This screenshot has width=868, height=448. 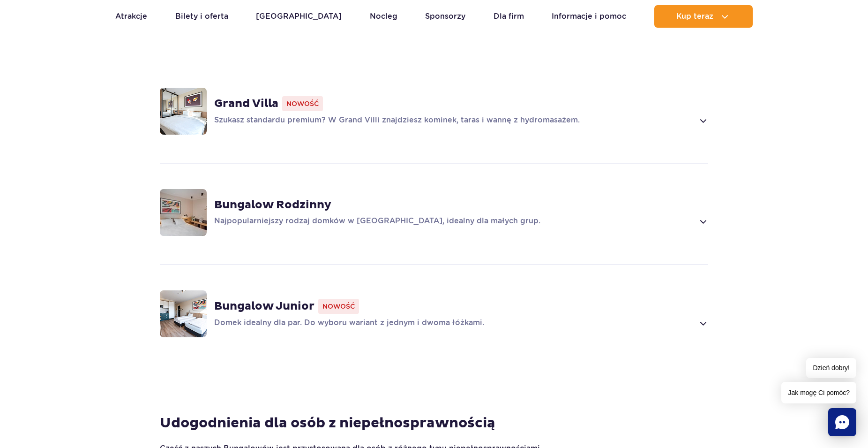 What do you see at coordinates (246, 104) in the screenshot?
I see `strong: Grand Villa` at bounding box center [246, 104].